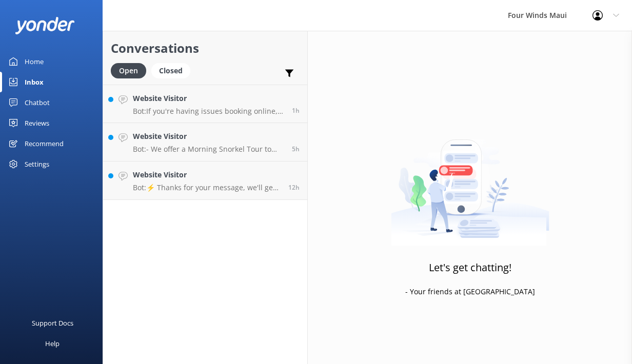 This screenshot has height=364, width=632. Describe the element at coordinates (205, 142) in the screenshot. I see `a: Website VisitorBot:- We offer a Morning Snorkel Tour to Molokini Crater. More details can be foun...` at that location.